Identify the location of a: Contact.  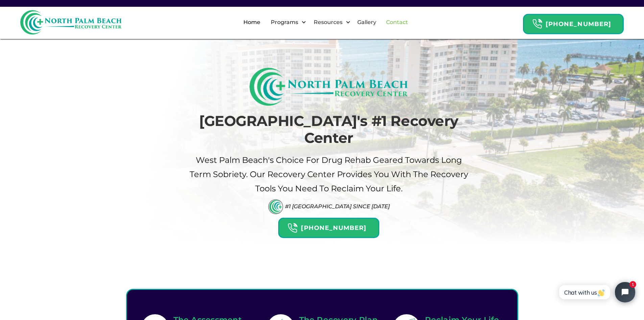
(397, 22).